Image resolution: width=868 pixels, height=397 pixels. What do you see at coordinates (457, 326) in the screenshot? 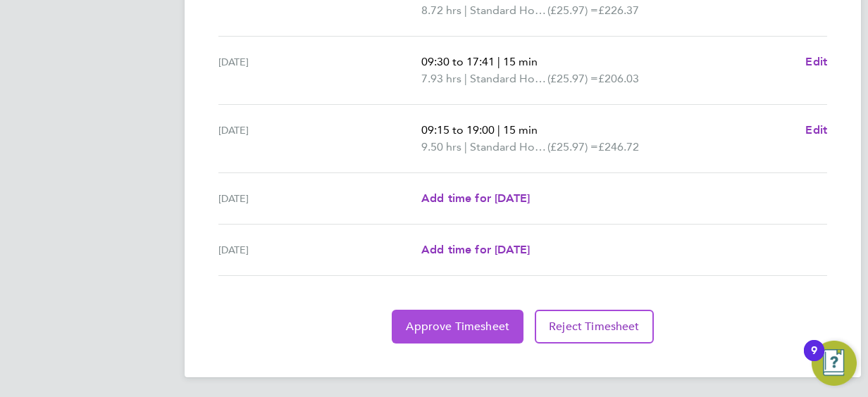
I see `span: Approve Timesheet` at bounding box center [457, 326].